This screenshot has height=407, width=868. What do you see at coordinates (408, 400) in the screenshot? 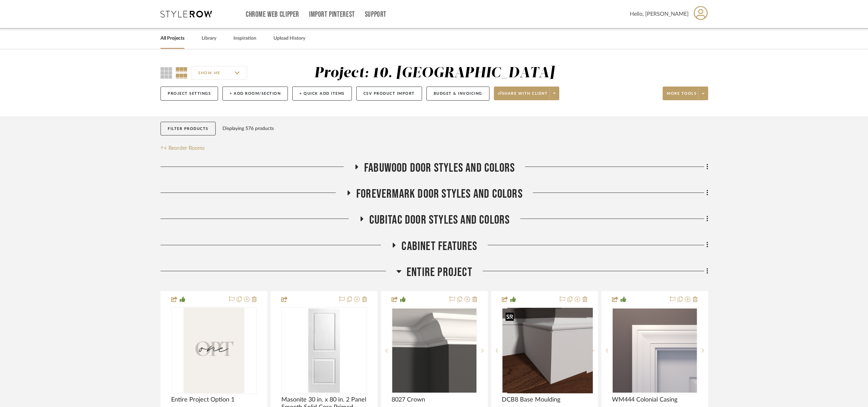
I see `span: 8027 Crown` at bounding box center [408, 400].